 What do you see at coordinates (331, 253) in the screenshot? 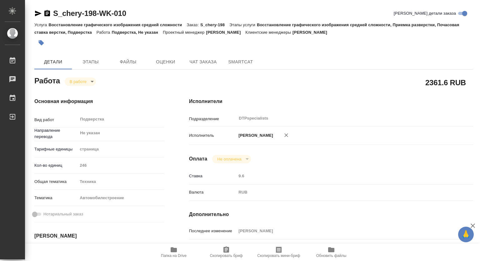
I see `button: Обновить файлы` at bounding box center [331, 253].